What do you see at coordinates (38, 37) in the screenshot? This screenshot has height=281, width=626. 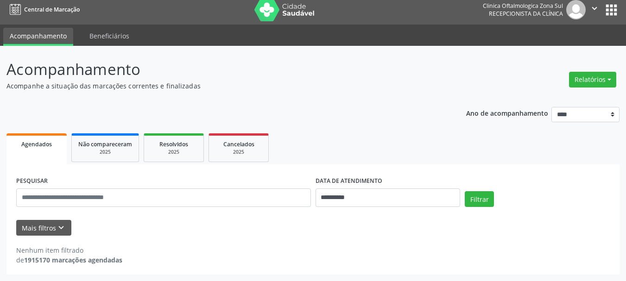 I see `a: Acompanhamento` at bounding box center [38, 37].